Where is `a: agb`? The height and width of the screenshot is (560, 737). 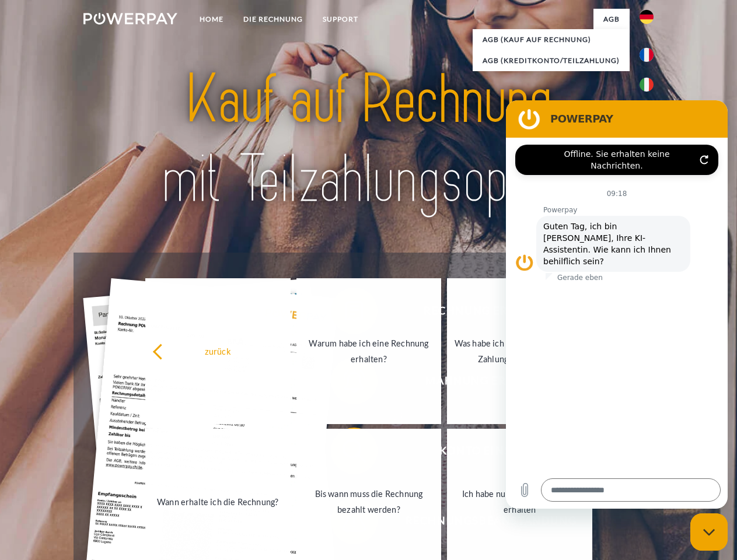
a: agb is located at coordinates (611, 19).